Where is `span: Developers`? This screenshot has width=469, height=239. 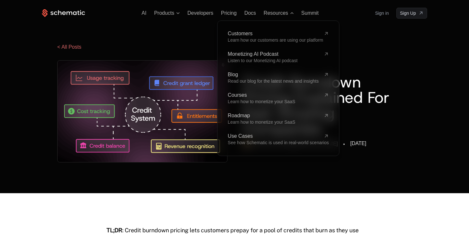 span: Developers is located at coordinates (200, 13).